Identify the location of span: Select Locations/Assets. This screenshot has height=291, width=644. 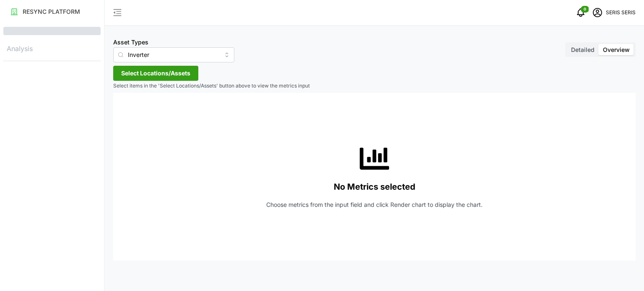
(156, 73).